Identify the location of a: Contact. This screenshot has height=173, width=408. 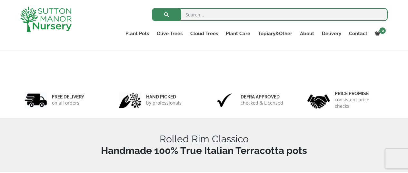
(358, 34).